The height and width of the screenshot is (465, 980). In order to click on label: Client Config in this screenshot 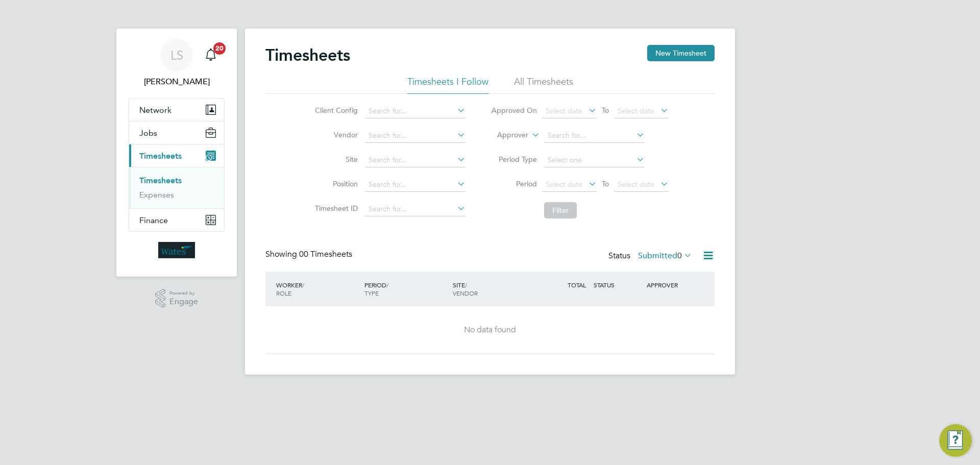, I will do `click(335, 110)`.